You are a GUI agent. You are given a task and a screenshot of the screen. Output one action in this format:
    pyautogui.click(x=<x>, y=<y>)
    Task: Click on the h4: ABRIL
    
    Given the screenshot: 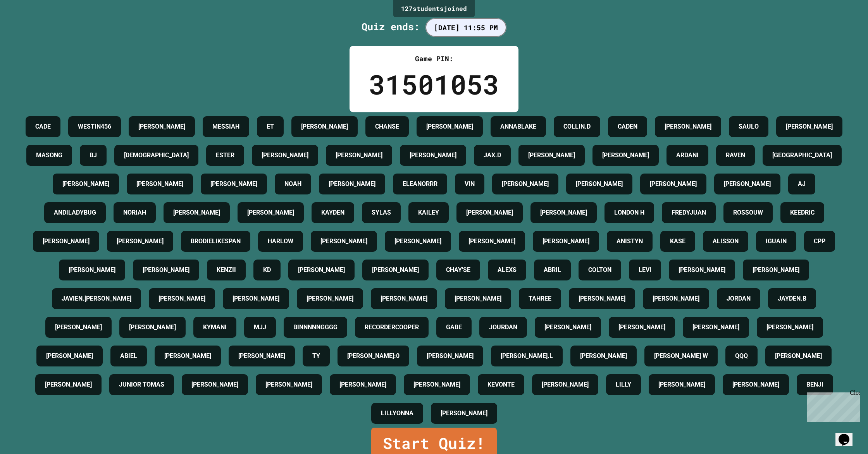 What is the action you would take?
    pyautogui.click(x=552, y=270)
    